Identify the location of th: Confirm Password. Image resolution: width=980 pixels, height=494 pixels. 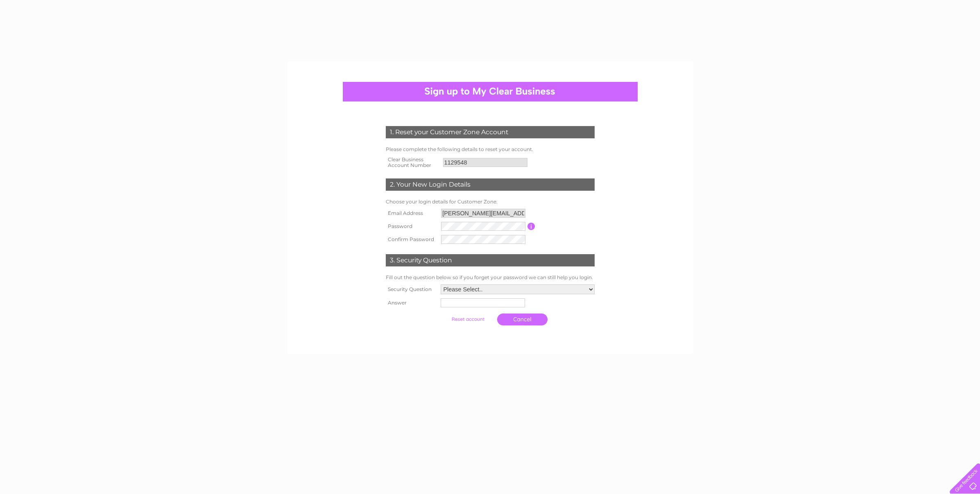
(412, 239).